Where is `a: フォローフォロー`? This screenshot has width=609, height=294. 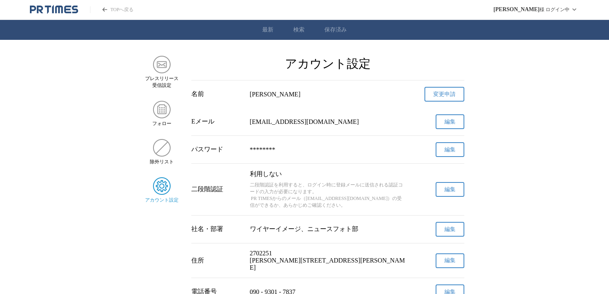
a: フォローフォロー is located at coordinates (161, 114).